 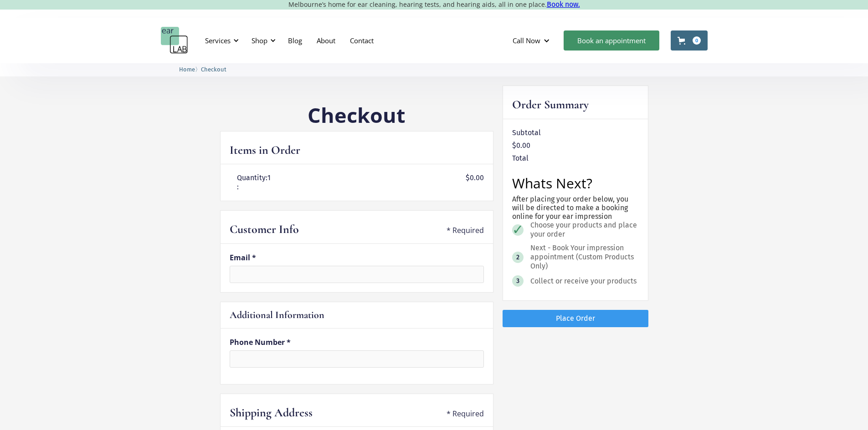 I want to click on label: Email *, so click(x=357, y=257).